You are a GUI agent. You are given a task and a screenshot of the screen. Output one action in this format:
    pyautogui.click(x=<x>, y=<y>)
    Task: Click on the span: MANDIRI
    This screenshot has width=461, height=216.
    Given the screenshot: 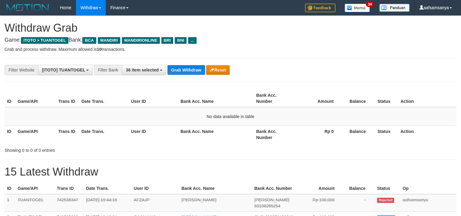 What is the action you would take?
    pyautogui.click(x=109, y=40)
    